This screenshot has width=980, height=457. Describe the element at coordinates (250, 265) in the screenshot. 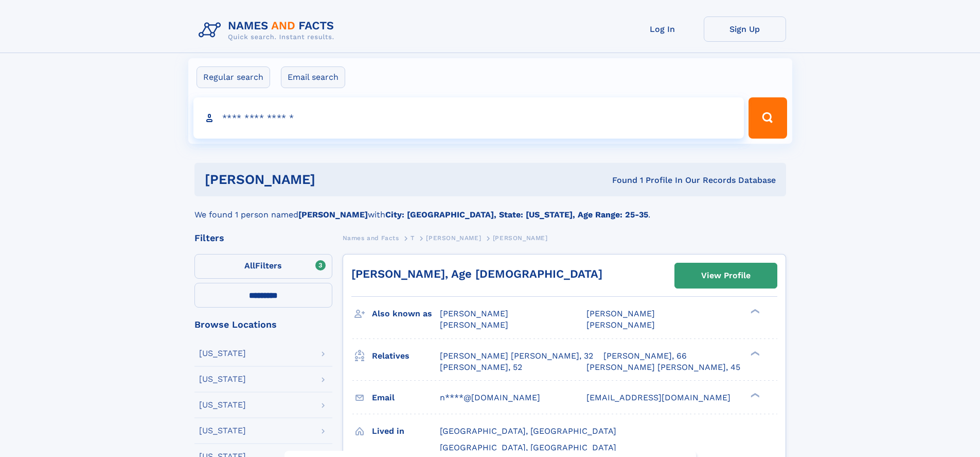

I see `span: All` at that location.